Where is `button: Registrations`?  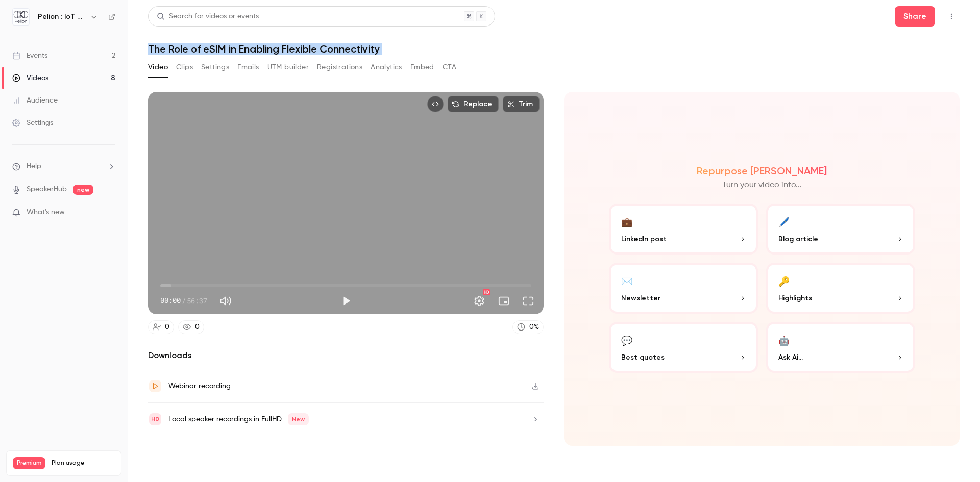 button: Registrations is located at coordinates (339, 67).